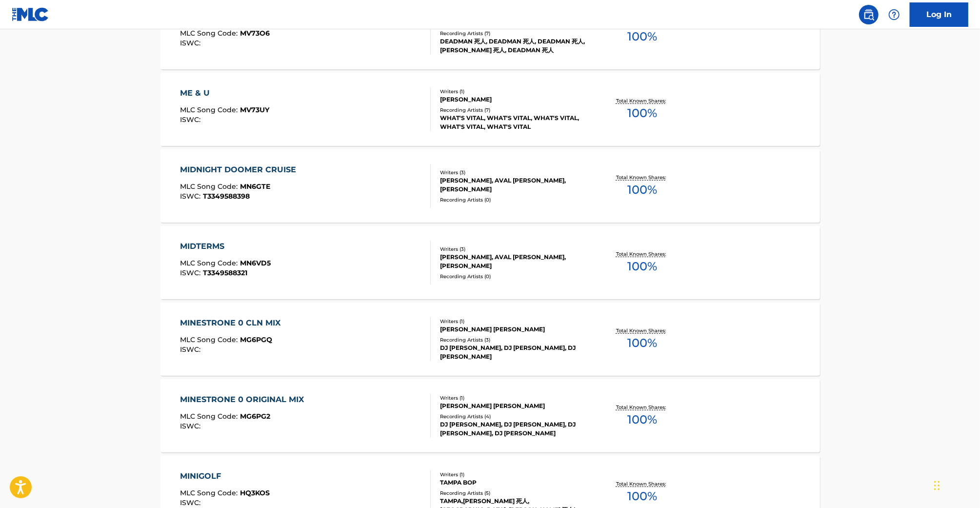 The height and width of the screenshot is (508, 980). Describe the element at coordinates (869, 14) in the screenshot. I see `a: Public Search` at that location.